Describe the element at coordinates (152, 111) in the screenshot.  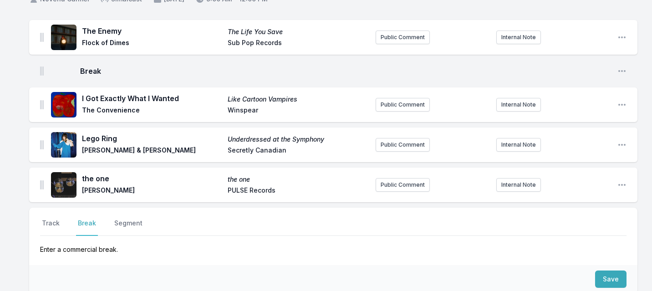
I see `span: The Convenience` at that location.